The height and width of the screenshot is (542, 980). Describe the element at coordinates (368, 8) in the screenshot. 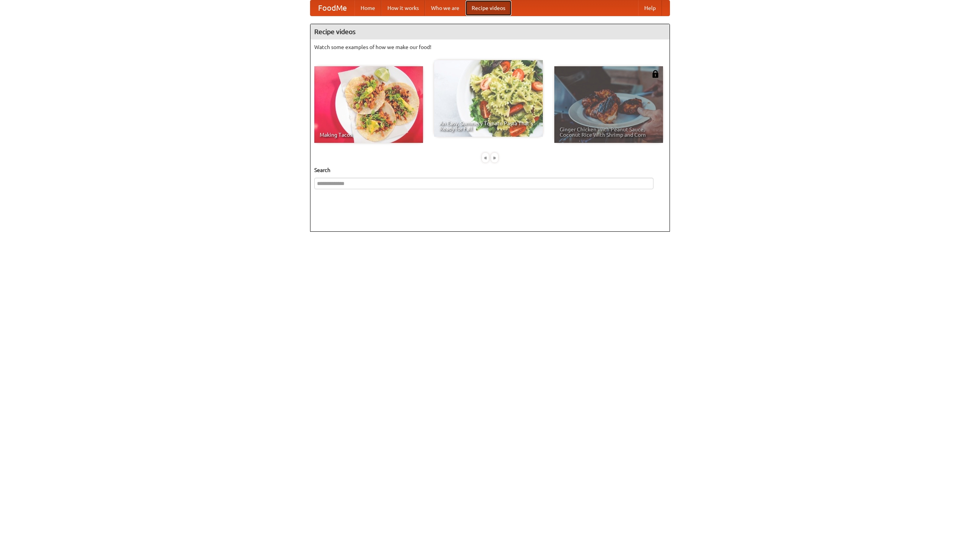

I see `a: Home` at that location.